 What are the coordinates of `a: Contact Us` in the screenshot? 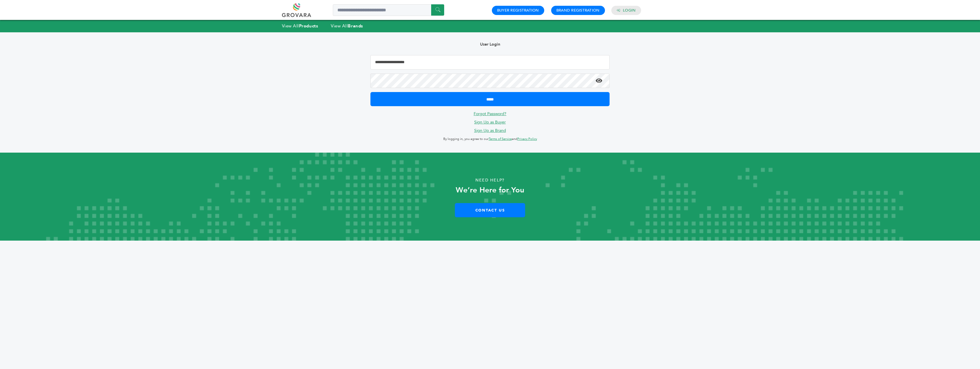 It's located at (490, 210).